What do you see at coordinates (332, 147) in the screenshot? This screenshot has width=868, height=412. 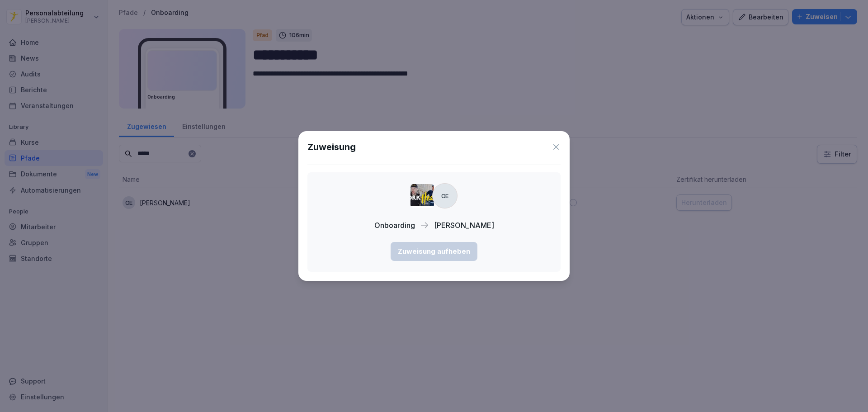 I see `h1: Zuweisung` at bounding box center [332, 147].